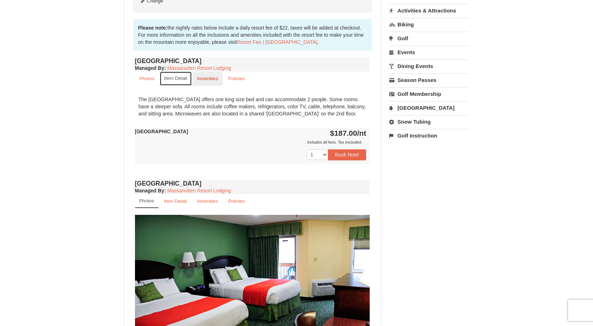  What do you see at coordinates (349, 133) in the screenshot?
I see `strong: $187.00` at bounding box center [349, 133].